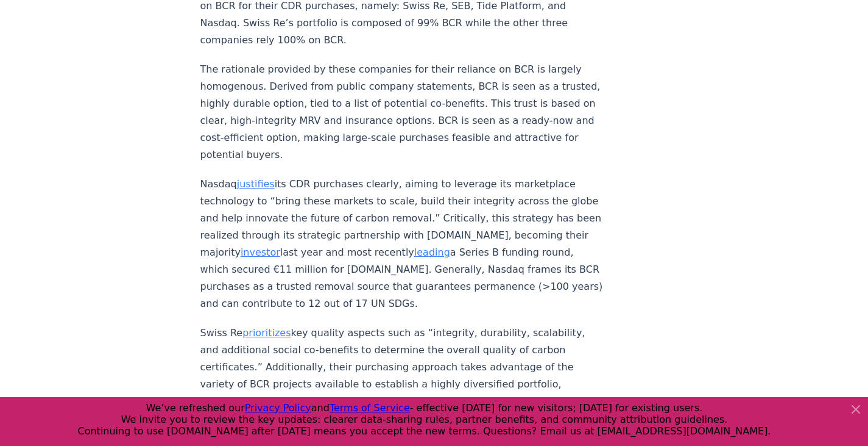 This screenshot has height=446, width=868. Describe the element at coordinates (402, 376) in the screenshot. I see `p: Swiss Re key quality aspects such as “integrity, durability, scalability, and additional social c...` at that location.